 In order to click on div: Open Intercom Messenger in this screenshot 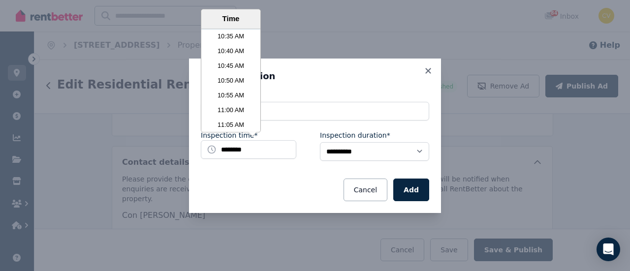, I will do `click(608, 249)`.